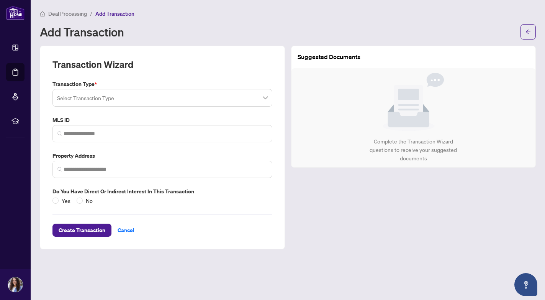  I want to click on h2: Transaction Wizard, so click(93, 64).